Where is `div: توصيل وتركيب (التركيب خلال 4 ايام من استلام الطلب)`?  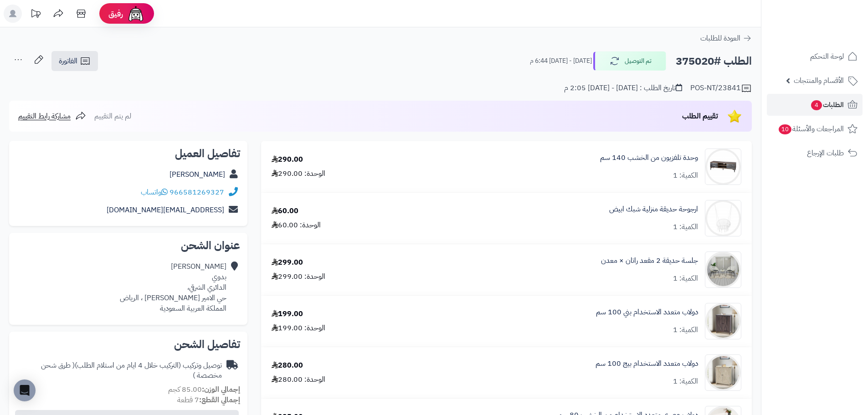 div: توصيل وتركيب (التركيب خلال 4 ايام من استلام الطلب) is located at coordinates (119, 371).